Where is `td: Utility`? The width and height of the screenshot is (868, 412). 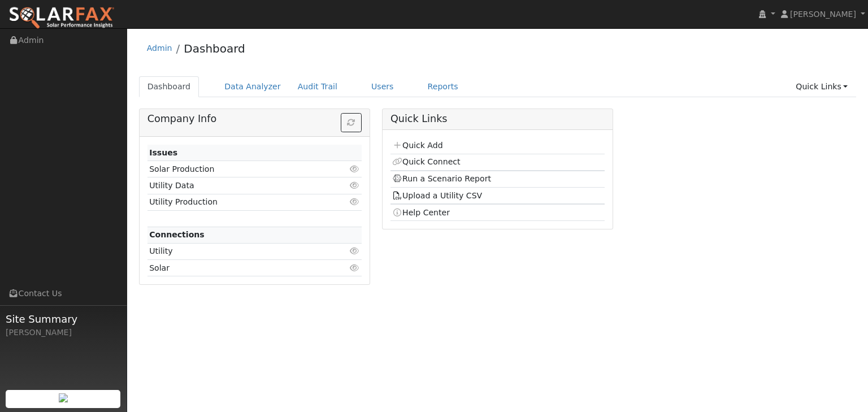
td: Utility is located at coordinates (237, 251).